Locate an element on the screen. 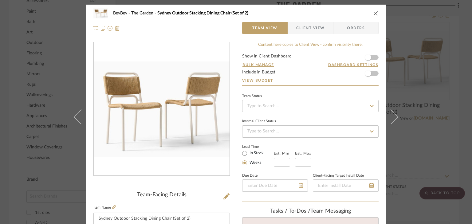  button: Dashboard Settings is located at coordinates (353, 65).